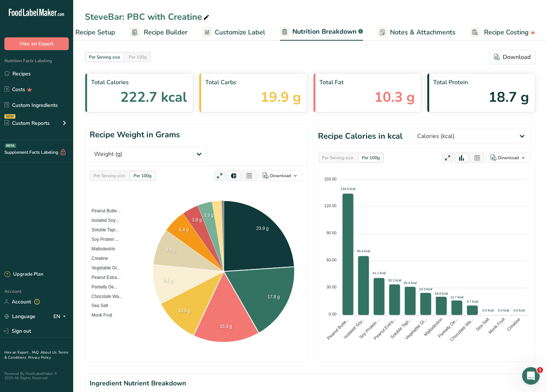 This screenshot has height=392, width=547. What do you see at coordinates (17, 352) in the screenshot?
I see `a: Hire an Expert .` at bounding box center [17, 352].